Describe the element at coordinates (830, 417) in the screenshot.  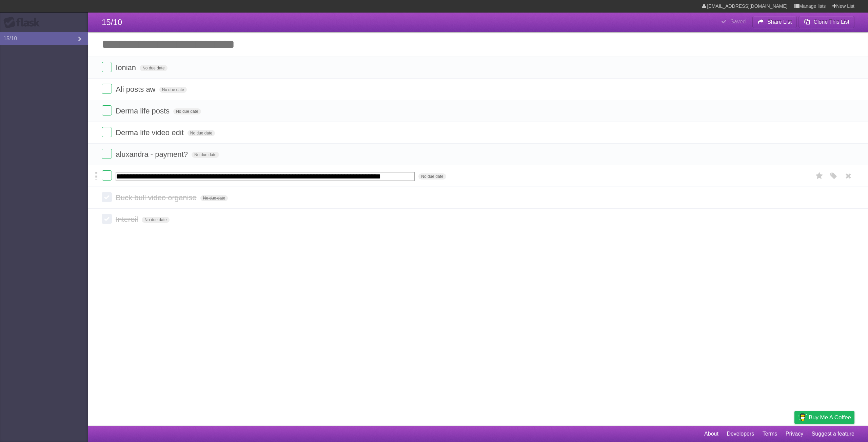
I see `span: Buy me a coffee` at that location.